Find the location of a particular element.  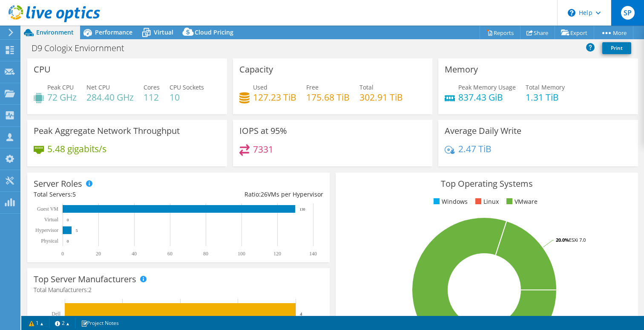

h3: Server Roles is located at coordinates (58, 184).